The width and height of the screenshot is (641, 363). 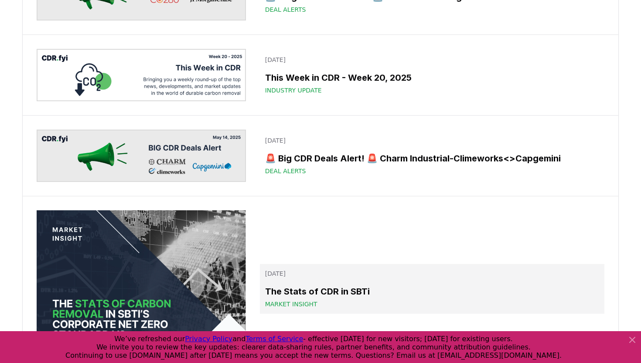 I want to click on span: Industry Update, so click(x=293, y=90).